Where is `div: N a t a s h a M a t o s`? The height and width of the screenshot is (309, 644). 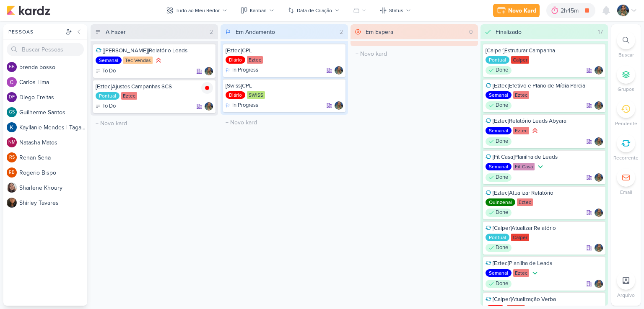 div: N a t a s h a M a t o s is located at coordinates (53, 143).